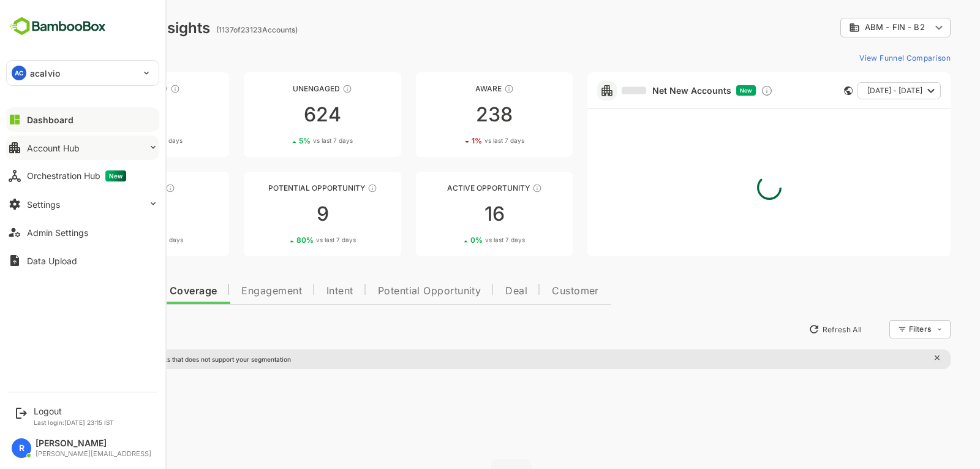 The image size is (980, 469). I want to click on div: Dashboard Insights, so click(98, 28).